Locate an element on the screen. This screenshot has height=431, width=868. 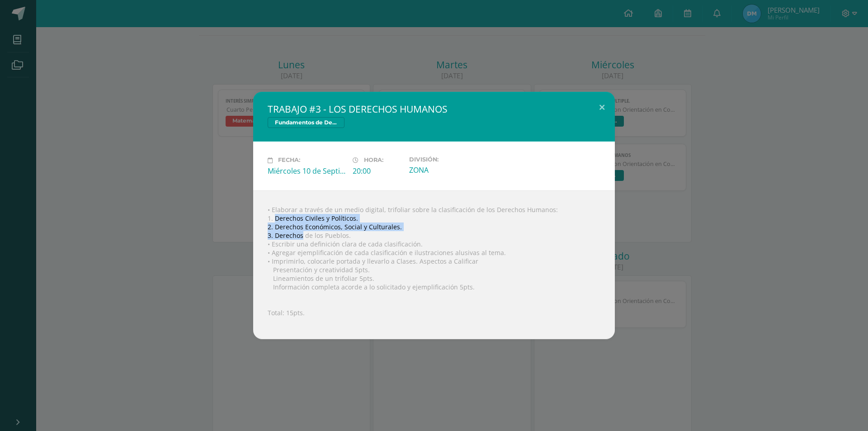
span: Fundamentos de Derecho is located at coordinates (306, 123).